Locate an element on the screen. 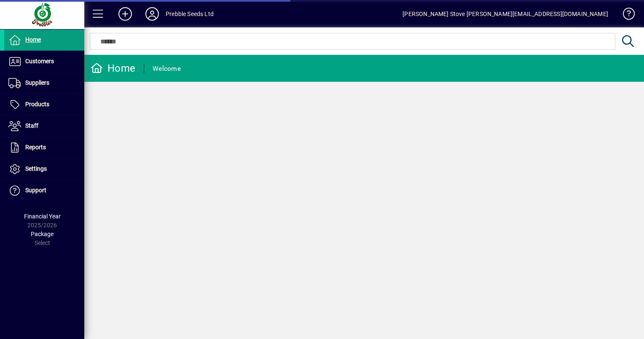  span: Suppliers is located at coordinates (37, 83).